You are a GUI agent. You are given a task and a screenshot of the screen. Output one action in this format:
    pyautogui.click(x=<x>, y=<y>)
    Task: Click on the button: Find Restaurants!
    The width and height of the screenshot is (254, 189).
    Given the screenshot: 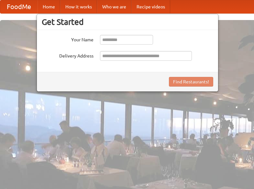 What is the action you would take?
    pyautogui.click(x=191, y=82)
    